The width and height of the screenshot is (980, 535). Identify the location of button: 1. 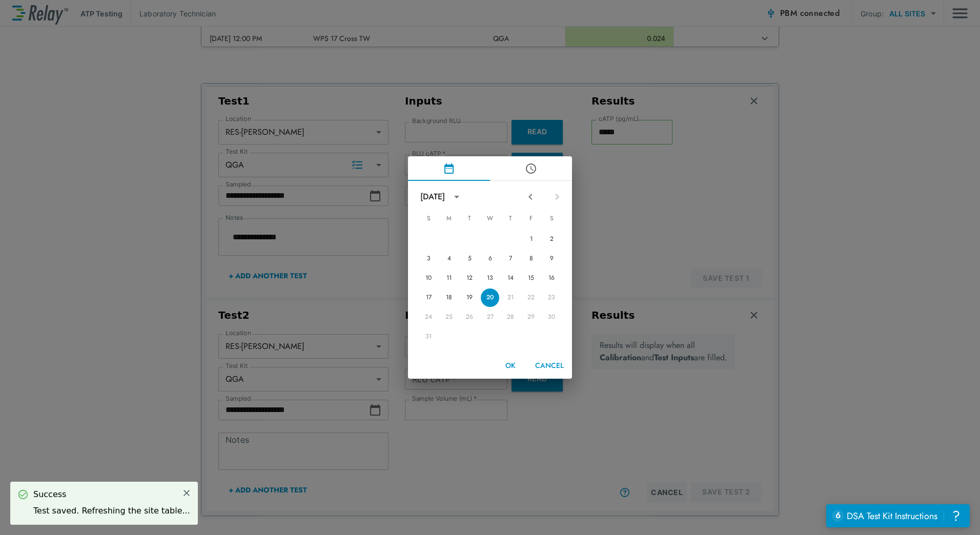
(531, 239).